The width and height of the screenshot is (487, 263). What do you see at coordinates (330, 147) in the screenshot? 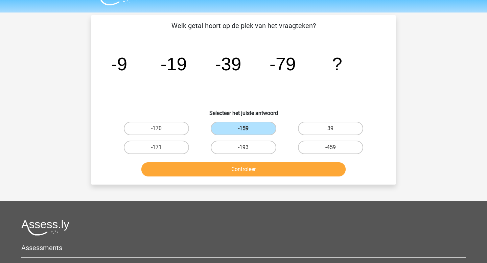
I see `label: -459` at bounding box center [330, 147].